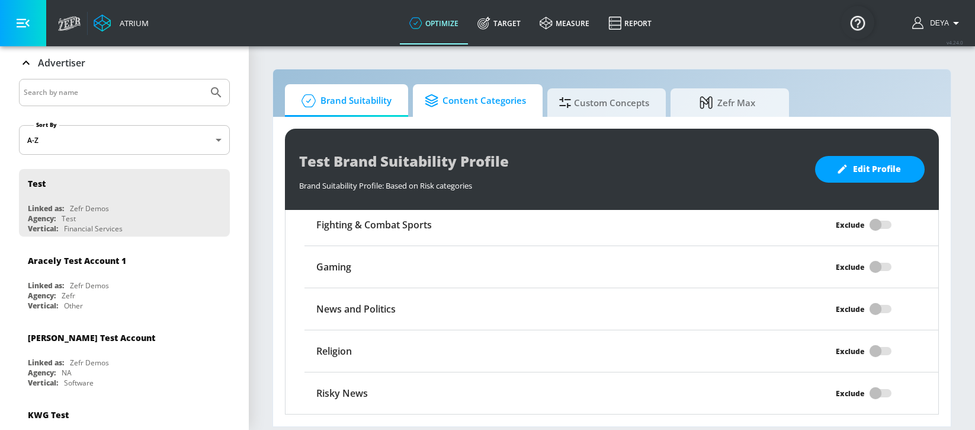 The image size is (975, 430). What do you see at coordinates (342, 393) in the screenshot?
I see `h6: Risky News` at bounding box center [342, 393].